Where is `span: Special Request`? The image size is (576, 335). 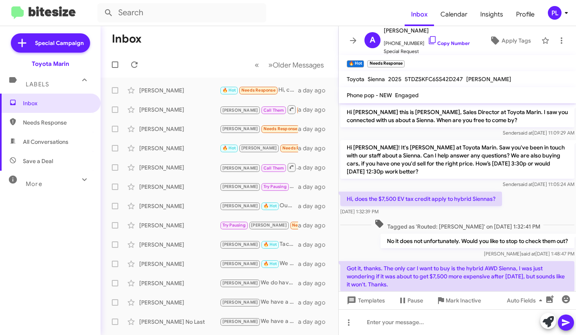
span: Special Request is located at coordinates (427, 51).